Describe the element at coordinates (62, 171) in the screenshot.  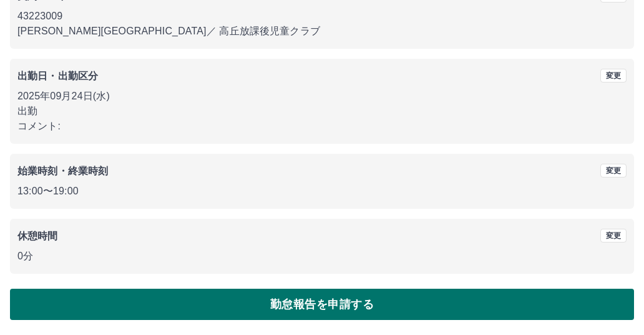
I see `b: 始業時刻・終業時刻` at that location.